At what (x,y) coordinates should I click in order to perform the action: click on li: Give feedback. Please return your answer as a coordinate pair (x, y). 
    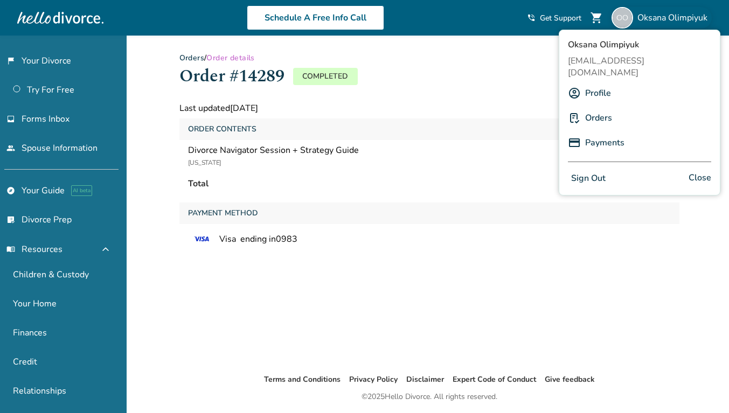
    Looking at the image, I should click on (570, 380).